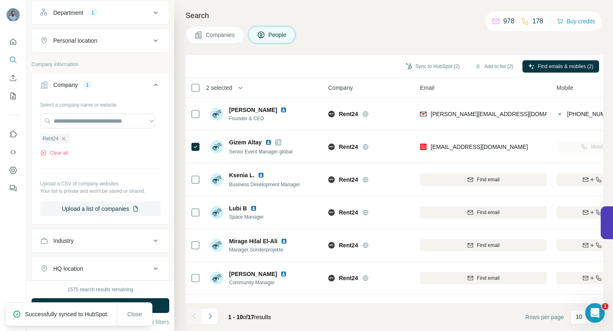 The width and height of the screenshot is (613, 331). I want to click on div: Department, so click(68, 13).